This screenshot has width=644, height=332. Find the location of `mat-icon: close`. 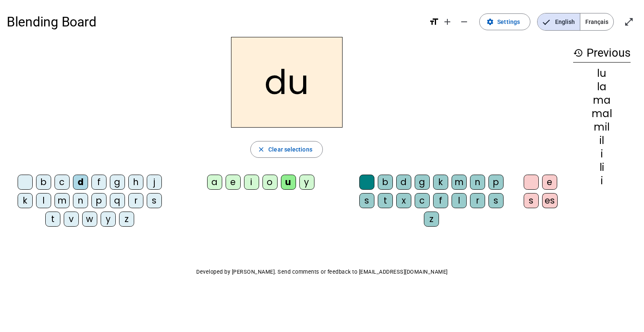

mat-icon: close is located at coordinates (261, 149).